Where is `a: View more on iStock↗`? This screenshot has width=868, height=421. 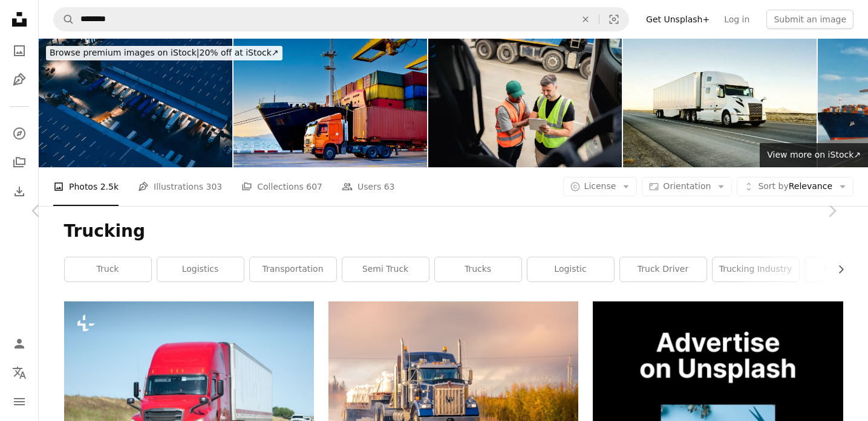 a: View more on iStock↗ is located at coordinates (813, 156).